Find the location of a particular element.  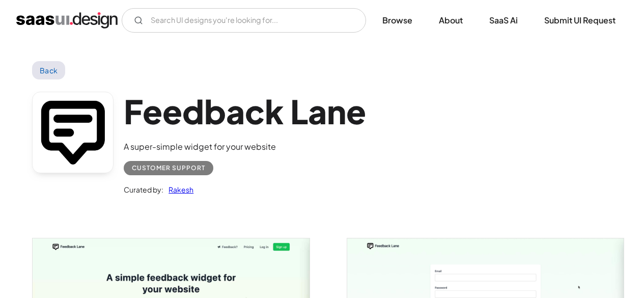

a: Rakesh is located at coordinates (179, 190).